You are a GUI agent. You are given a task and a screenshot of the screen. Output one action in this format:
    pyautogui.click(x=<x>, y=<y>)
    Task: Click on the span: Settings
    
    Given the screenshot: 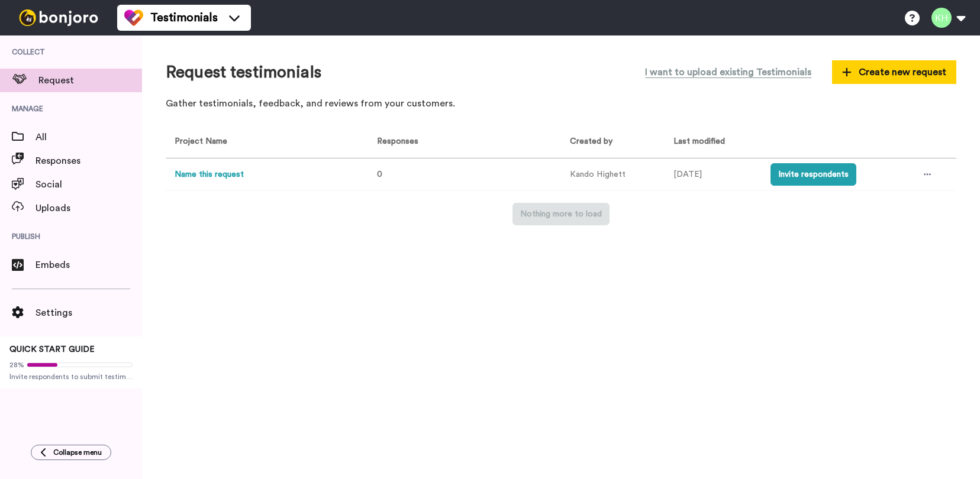 What is the action you would take?
    pyautogui.click(x=89, y=313)
    